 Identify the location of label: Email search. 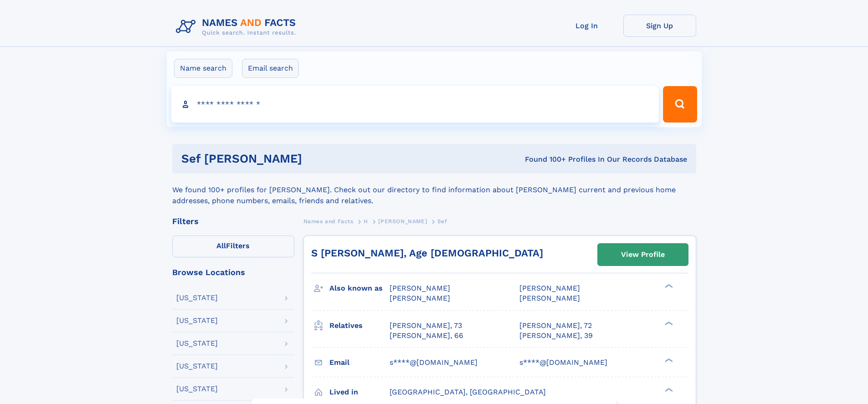
(270, 68).